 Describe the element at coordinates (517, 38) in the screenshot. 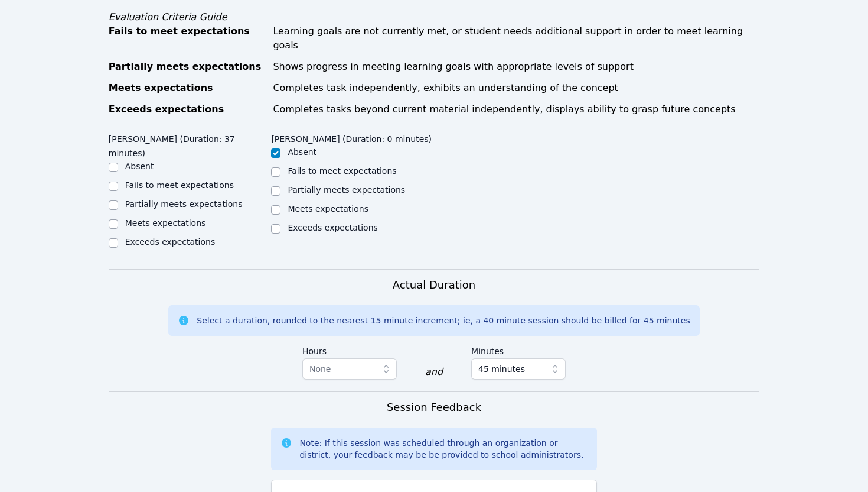

I see `div: Learning goals are not currently met, or student needs additional support in order to meet learni...` at that location.